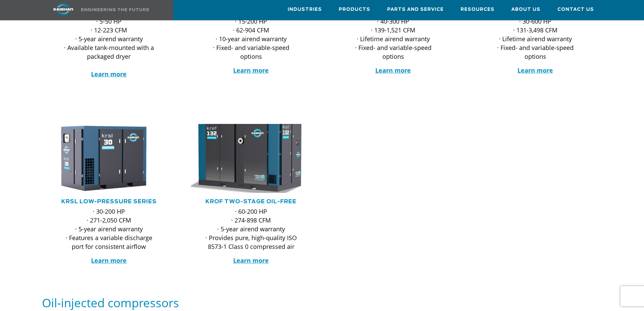  What do you see at coordinates (575, 10) in the screenshot?
I see `a: Contact Us` at bounding box center [575, 10].